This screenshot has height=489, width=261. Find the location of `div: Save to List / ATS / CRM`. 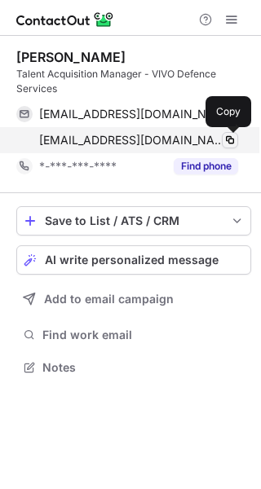

div: Save to List / ATS / CRM is located at coordinates (134, 221).